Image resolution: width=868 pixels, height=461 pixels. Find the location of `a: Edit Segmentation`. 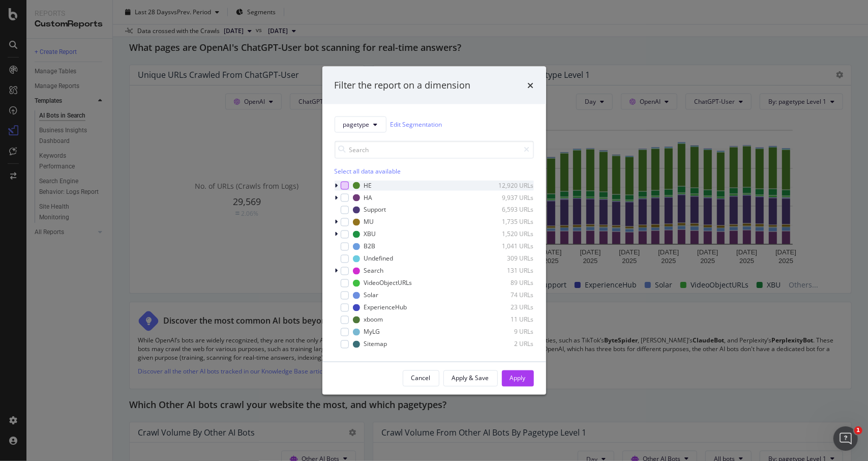

a: Edit Segmentation is located at coordinates (416, 124).